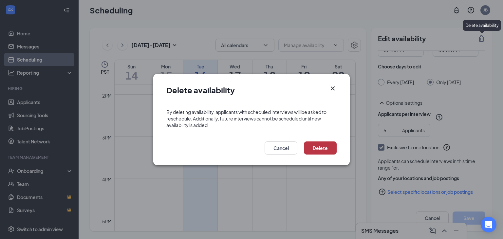 The height and width of the screenshot is (239, 503). I want to click on button: Close, so click(332, 88).